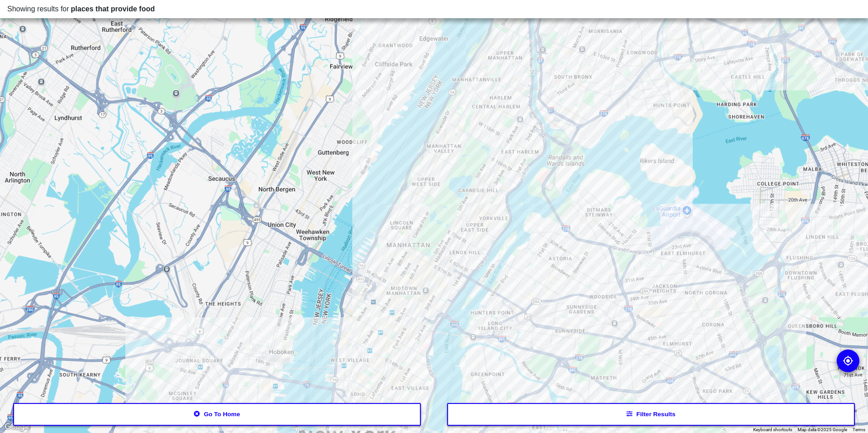  I want to click on a: Terms (opens in new tab), so click(859, 429).